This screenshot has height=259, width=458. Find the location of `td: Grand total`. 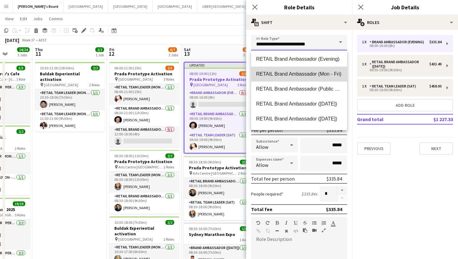

td: Grand total is located at coordinates (385, 119).